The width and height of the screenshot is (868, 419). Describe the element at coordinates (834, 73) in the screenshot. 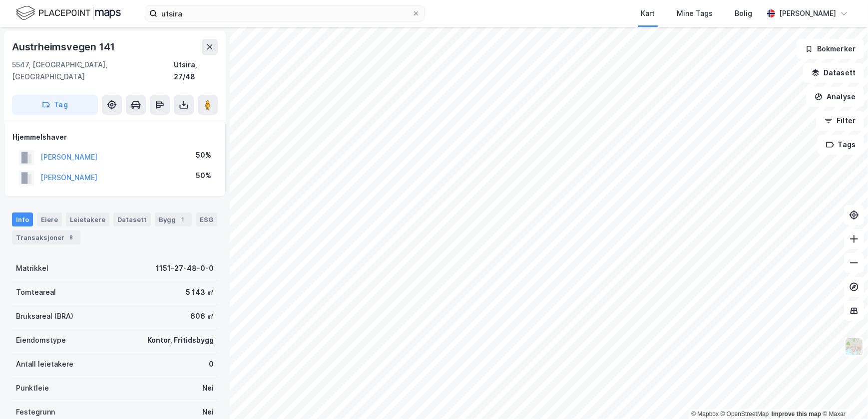

I see `button: Datasett` at that location.